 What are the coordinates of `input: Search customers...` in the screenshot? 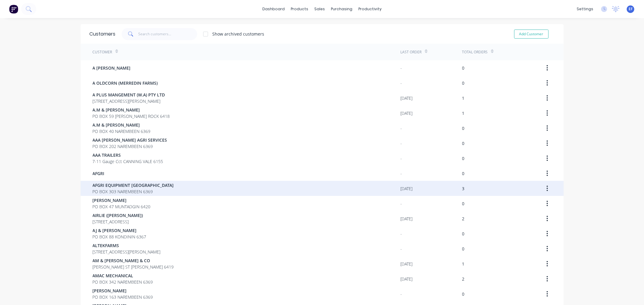 It's located at (168, 34).